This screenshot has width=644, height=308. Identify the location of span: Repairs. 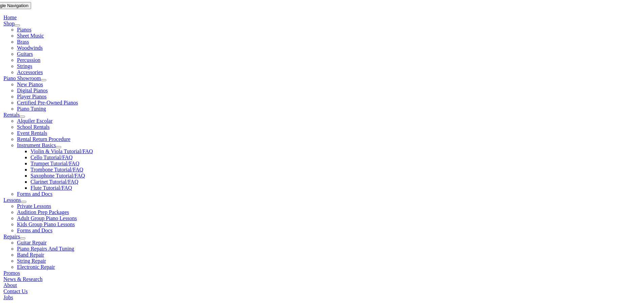
(11, 236).